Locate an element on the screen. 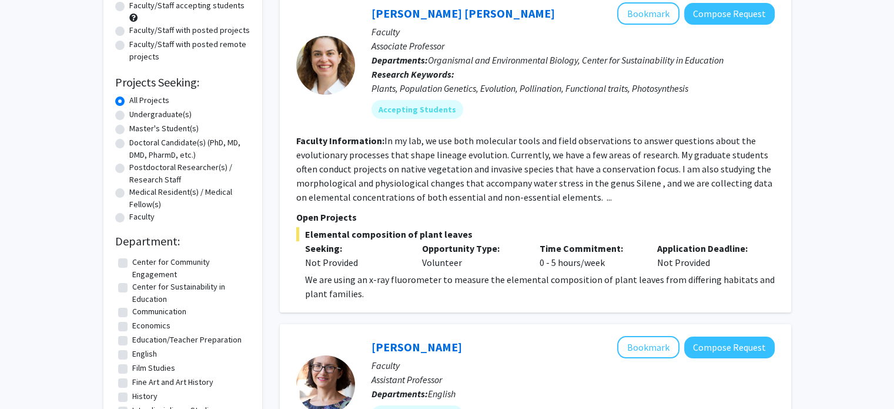  label: Master's Student(s) is located at coordinates (164, 128).